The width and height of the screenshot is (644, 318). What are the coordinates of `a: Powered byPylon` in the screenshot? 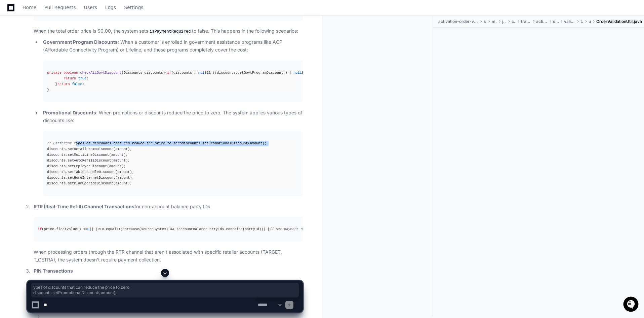 It's located at (64, 73).